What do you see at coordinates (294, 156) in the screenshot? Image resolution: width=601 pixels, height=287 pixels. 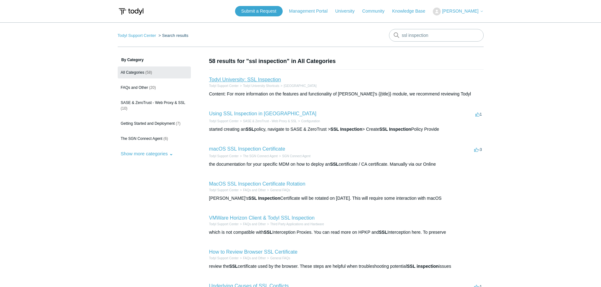 I see `li: SGN Connect Agent` at bounding box center [294, 156].